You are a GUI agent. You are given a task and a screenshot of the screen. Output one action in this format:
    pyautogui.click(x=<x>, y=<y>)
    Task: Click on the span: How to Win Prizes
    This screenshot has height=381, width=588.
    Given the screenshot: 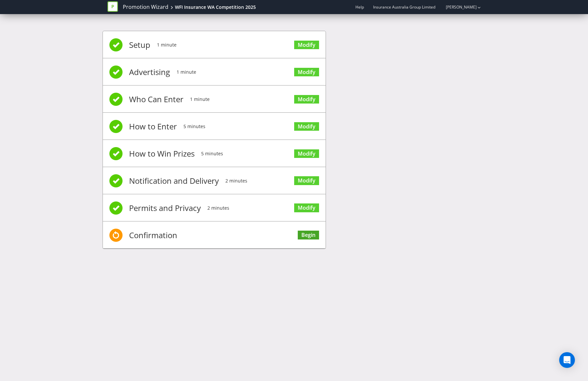 What is the action you would take?
    pyautogui.click(x=162, y=154)
    